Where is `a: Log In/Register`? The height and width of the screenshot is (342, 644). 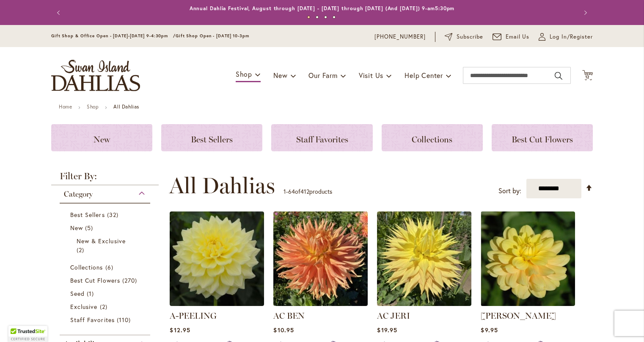 a: Log In/Register is located at coordinates (565, 36).